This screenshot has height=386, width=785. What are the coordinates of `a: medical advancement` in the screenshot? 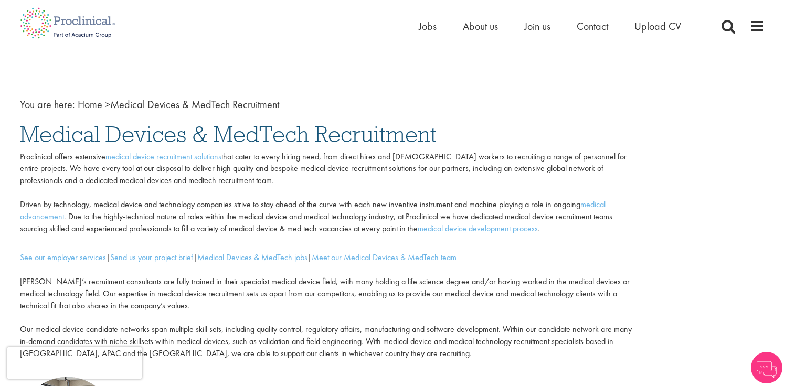 It's located at (313, 210).